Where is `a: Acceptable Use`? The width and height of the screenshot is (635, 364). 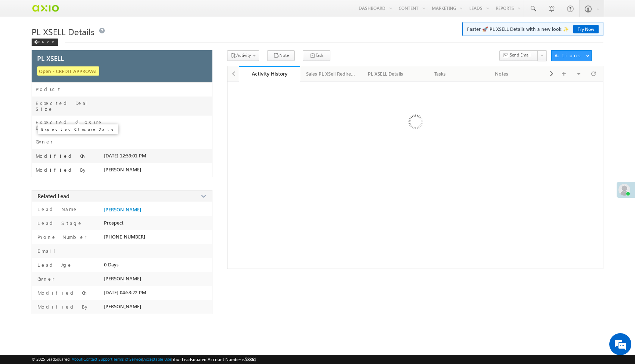
a: Acceptable Use is located at coordinates (157, 359).